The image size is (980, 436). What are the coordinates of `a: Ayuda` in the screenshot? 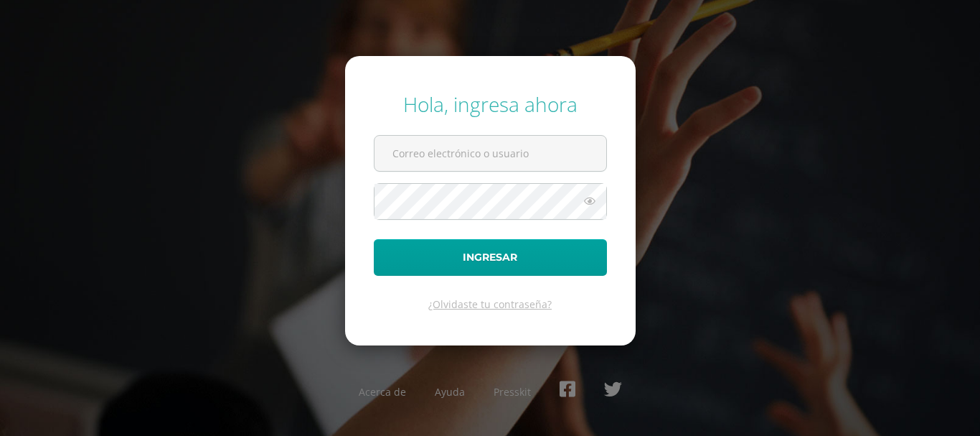 It's located at (449, 391).